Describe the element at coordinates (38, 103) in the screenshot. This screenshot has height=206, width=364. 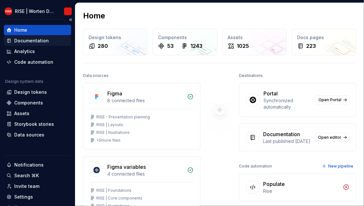
I see `a: Components` at that location.